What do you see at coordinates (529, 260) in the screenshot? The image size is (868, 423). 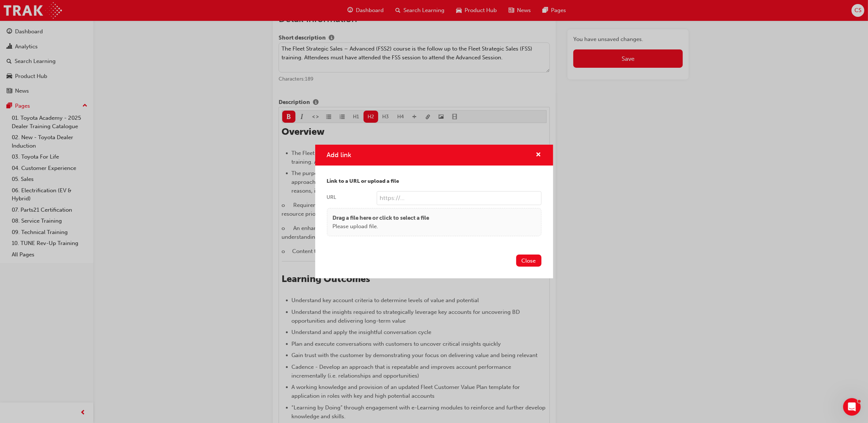 I see `button: Close` at bounding box center [529, 260].